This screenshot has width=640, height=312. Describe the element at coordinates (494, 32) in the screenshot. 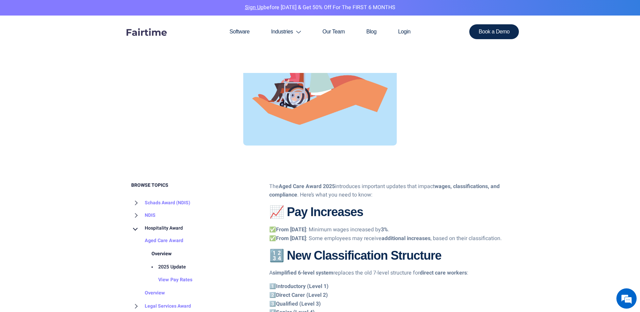

I see `a: Book a Demo` at that location.